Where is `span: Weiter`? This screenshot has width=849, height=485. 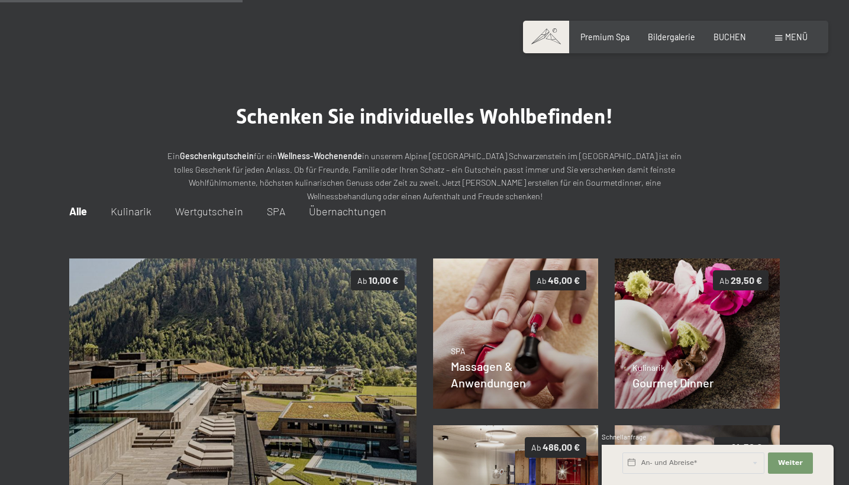
span: Weiter is located at coordinates (790, 463).